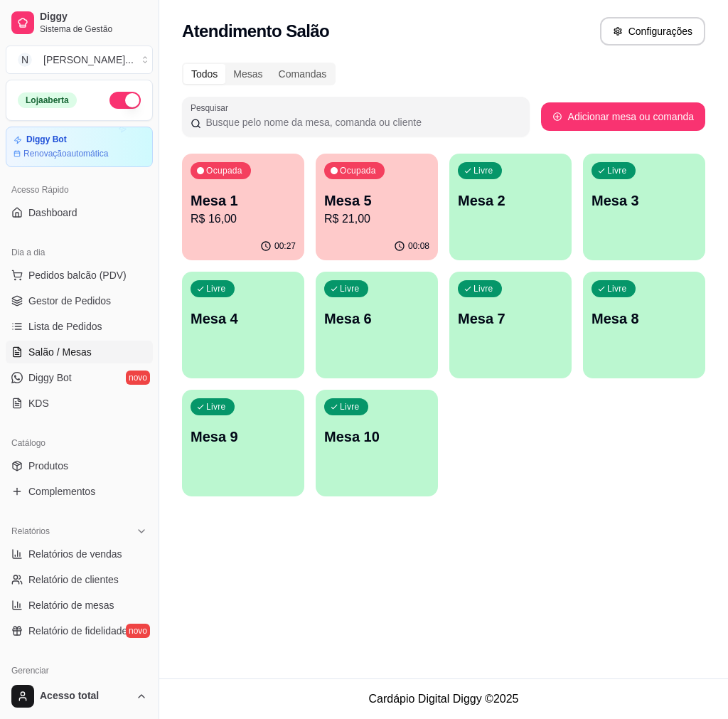  What do you see at coordinates (243, 325) in the screenshot?
I see `button: LivreMesa 4` at bounding box center [243, 325].